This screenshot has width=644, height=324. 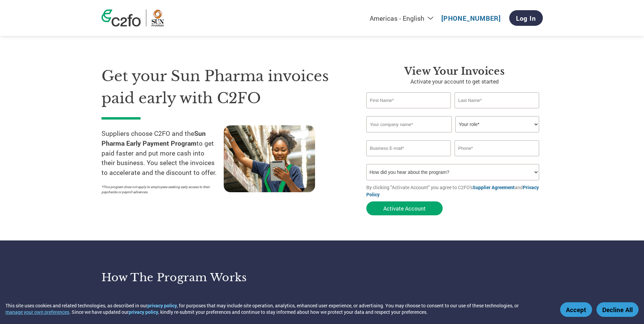 What do you see at coordinates (270, 159) in the screenshot?
I see `img: supply chain worker` at bounding box center [270, 159].